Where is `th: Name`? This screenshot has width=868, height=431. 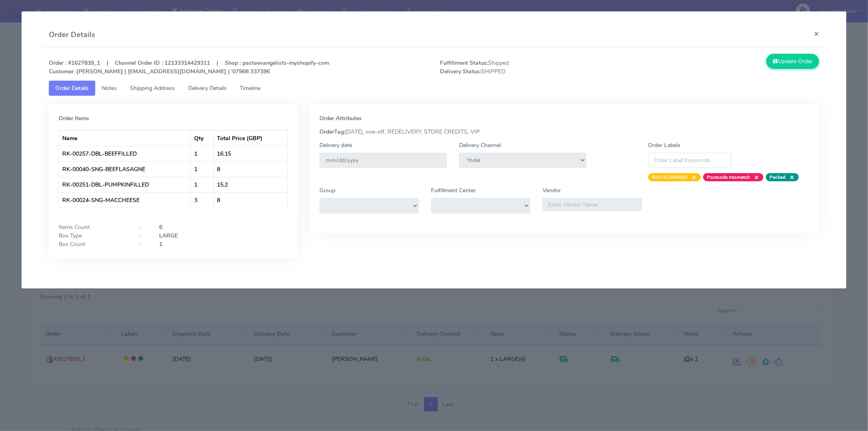 th: Name is located at coordinates (125, 138).